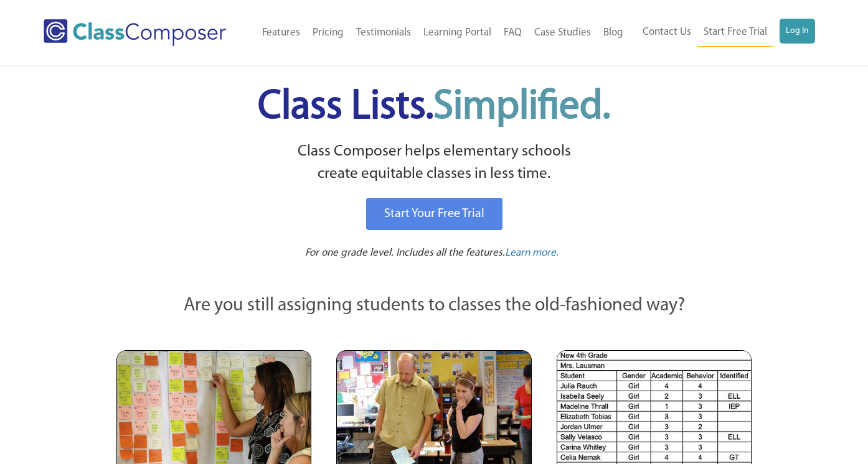 The width and height of the screenshot is (868, 464). Describe the element at coordinates (522, 107) in the screenshot. I see `span: Simplified.` at that location.